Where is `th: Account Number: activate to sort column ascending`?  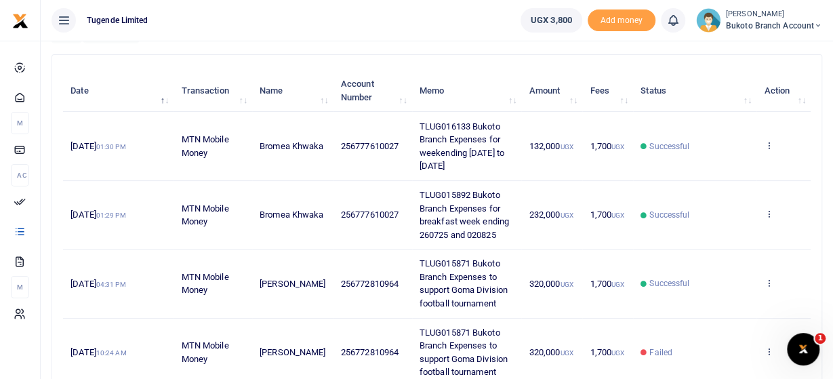 th: Account Number: activate to sort column ascending is located at coordinates (373, 91).